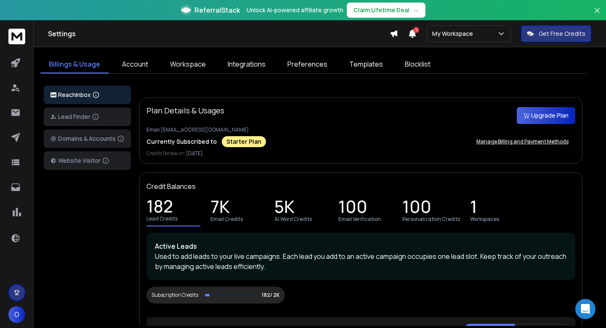 This screenshot has width=606, height=328. Describe the element at coordinates (295, 10) in the screenshot. I see `p: Unlock AI-powered affiliate growth` at that location.